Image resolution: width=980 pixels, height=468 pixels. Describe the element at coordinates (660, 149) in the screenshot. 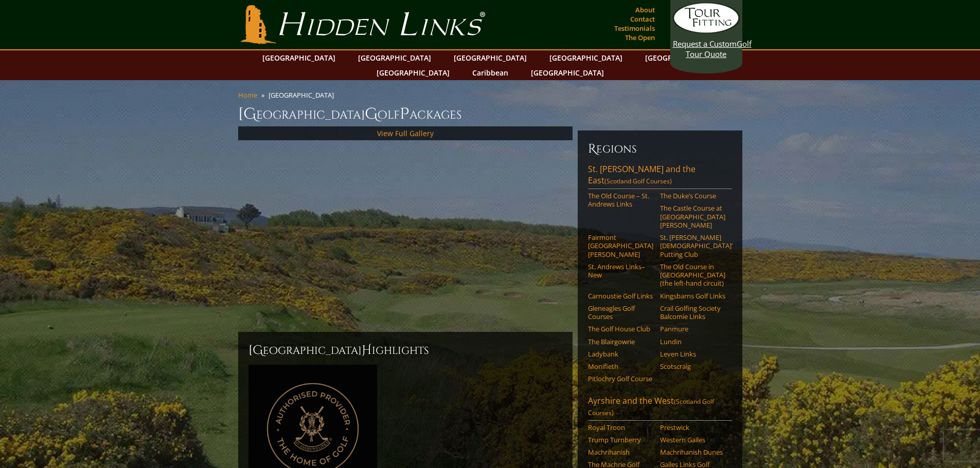

I see `h6: Regions` at that location.